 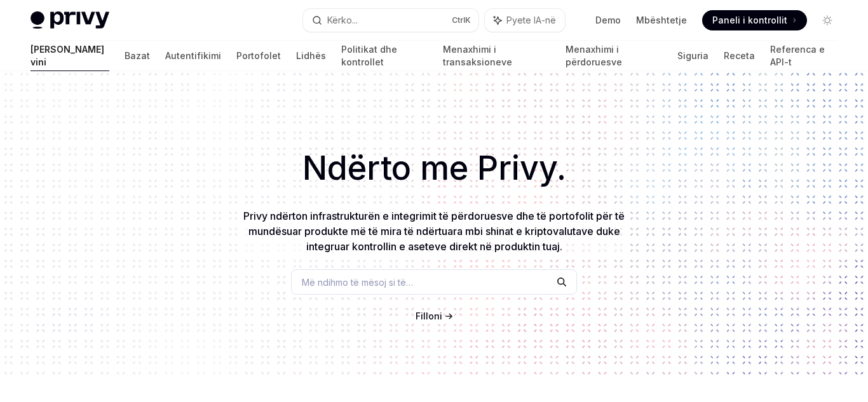 What do you see at coordinates (369, 55) in the screenshot?
I see `font: Politikat dhe kontrollet` at bounding box center [369, 55].